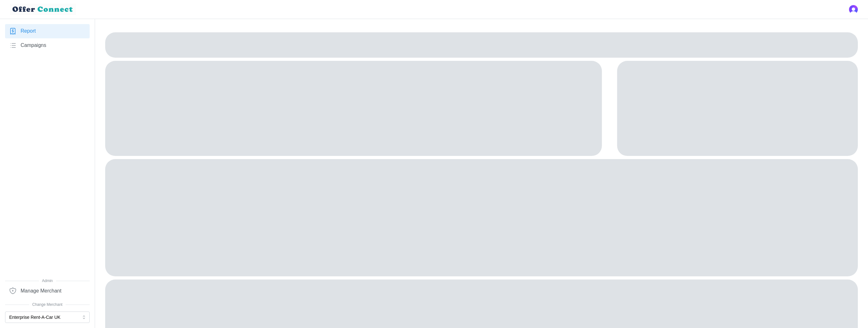  Describe the element at coordinates (853, 9) in the screenshot. I see `button: Open user button` at that location.